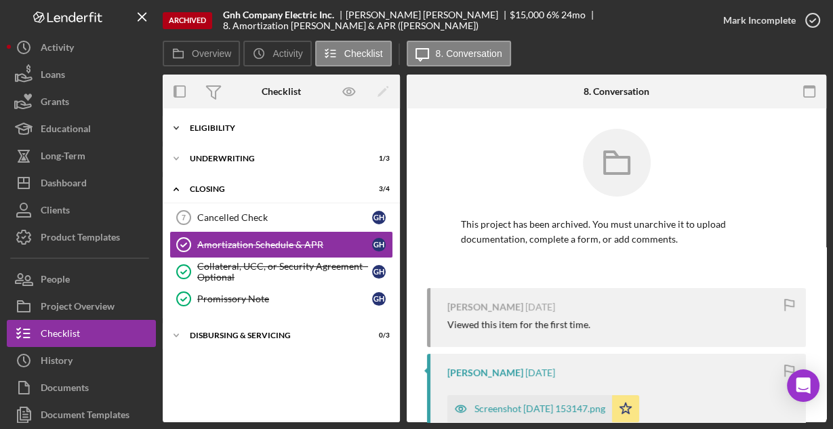  I want to click on div: Collateral, UCC, or Security Agreement - Optional, so click(285, 272).